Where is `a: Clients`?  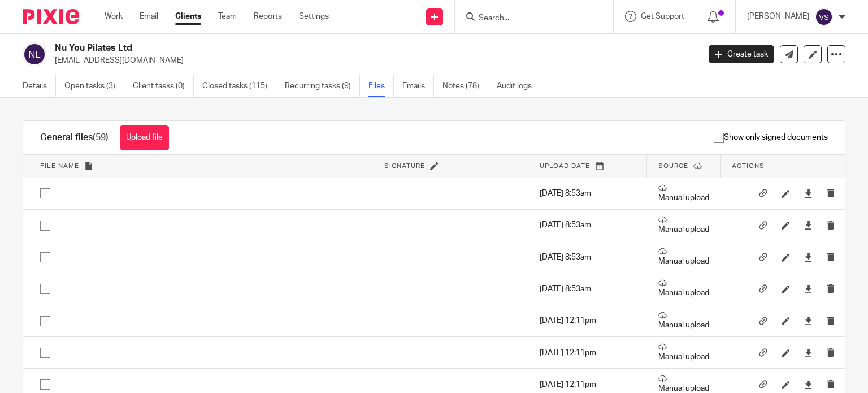 a: Clients is located at coordinates (189, 16).